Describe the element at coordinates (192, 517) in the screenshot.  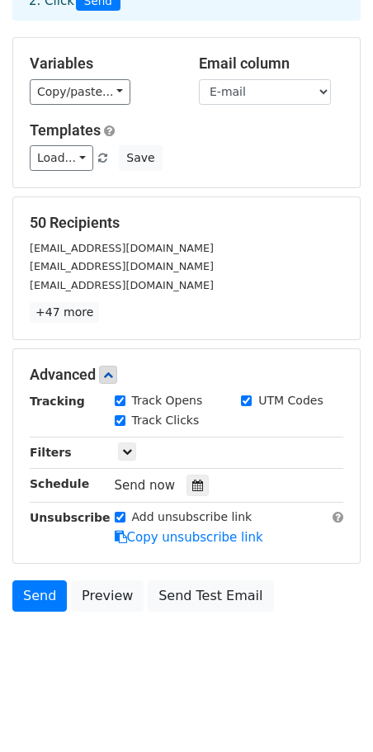
I see `label: Add unsubscribe link` at that location.